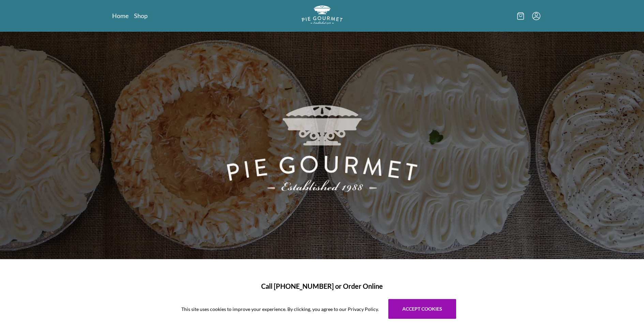 This screenshot has height=327, width=644. I want to click on img: logo, so click(322, 15).